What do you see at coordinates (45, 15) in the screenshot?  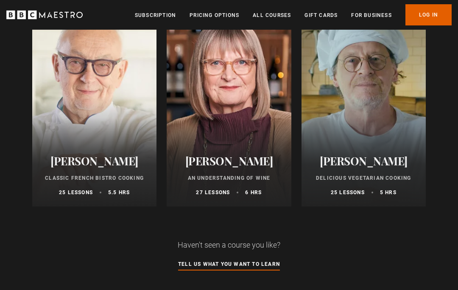 I see `svg: BBC Maestro` at bounding box center [45, 15].